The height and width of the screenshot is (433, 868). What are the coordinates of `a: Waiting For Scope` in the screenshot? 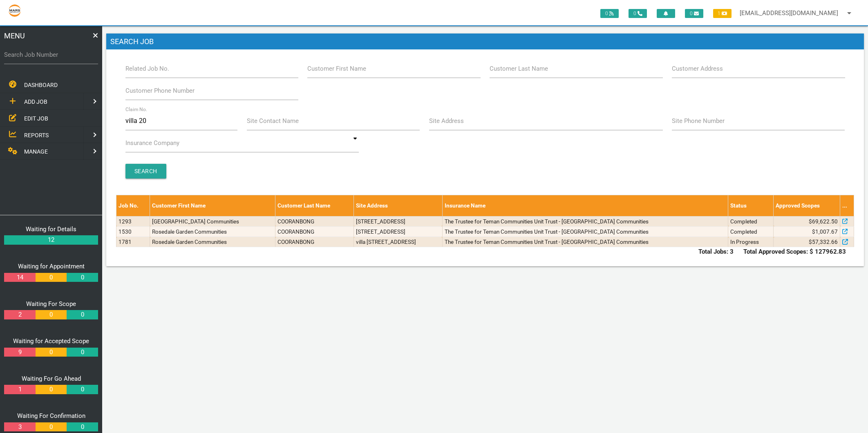 It's located at (51, 304).